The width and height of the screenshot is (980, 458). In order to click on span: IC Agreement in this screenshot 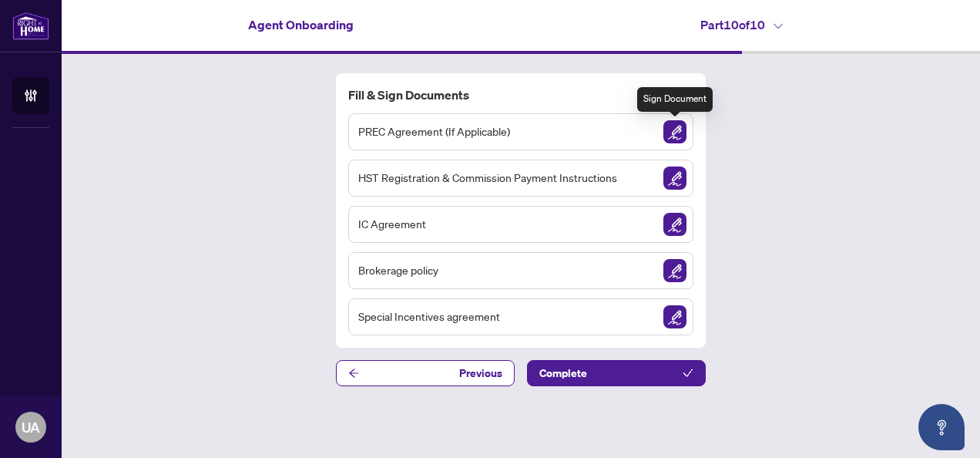, I will do `click(392, 223)`.